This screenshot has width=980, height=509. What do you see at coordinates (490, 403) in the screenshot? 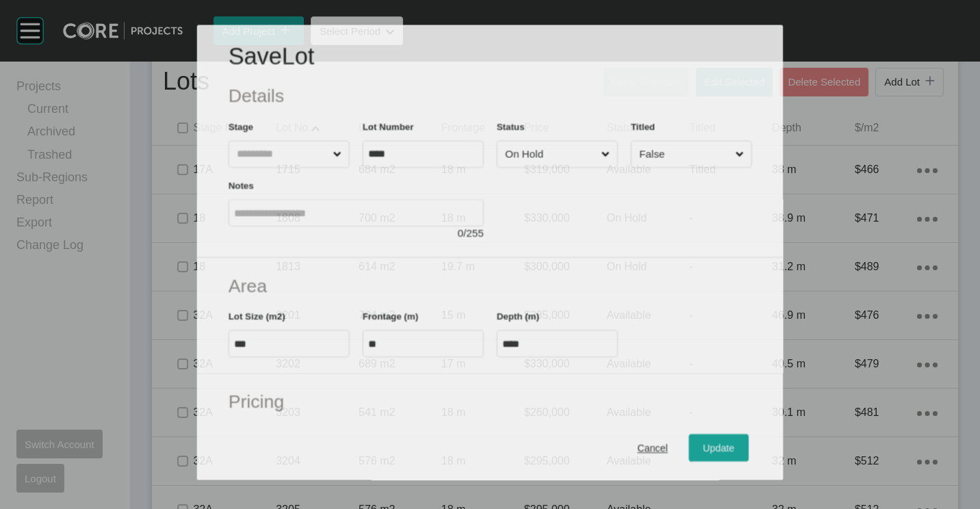
I see `h2: Pricing` at bounding box center [490, 403].